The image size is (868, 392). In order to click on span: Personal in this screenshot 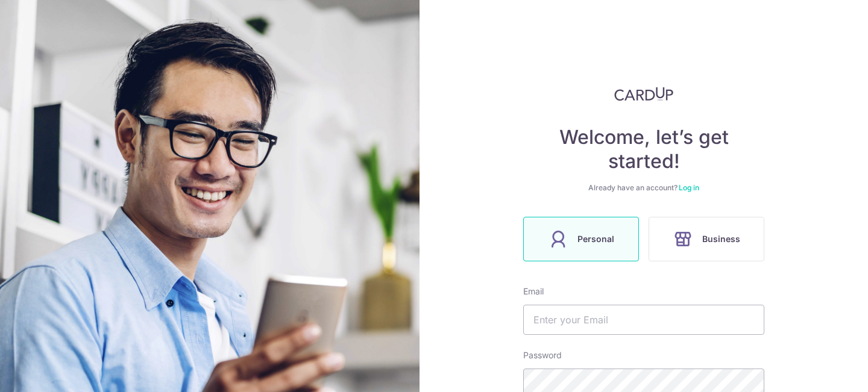, I will do `click(595, 239)`.